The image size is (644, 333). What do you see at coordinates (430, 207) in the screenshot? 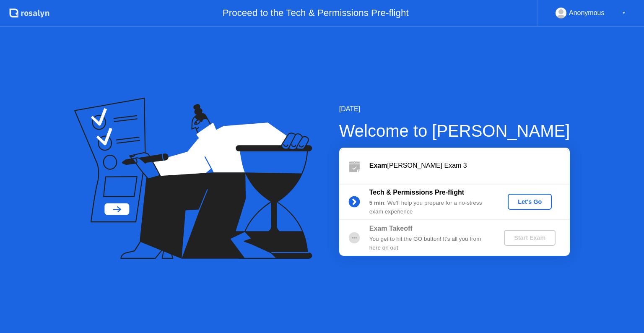
I see `div: : We’ll help you prepare for a no-stress exam experience` at bounding box center [430, 207].